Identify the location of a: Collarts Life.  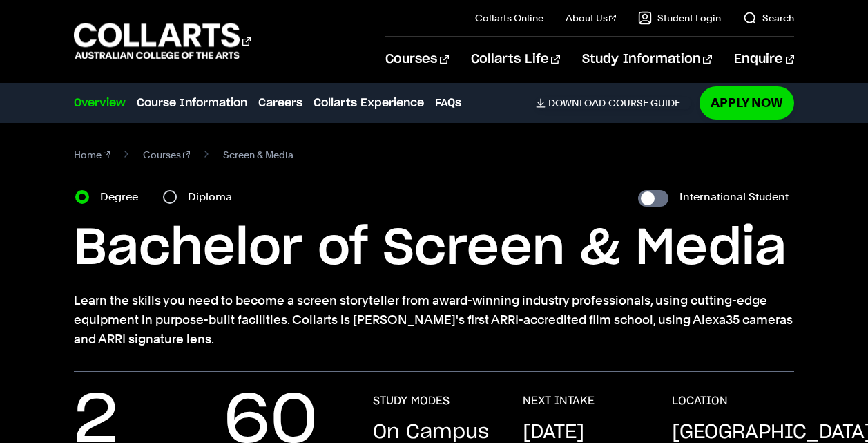
(515, 60).